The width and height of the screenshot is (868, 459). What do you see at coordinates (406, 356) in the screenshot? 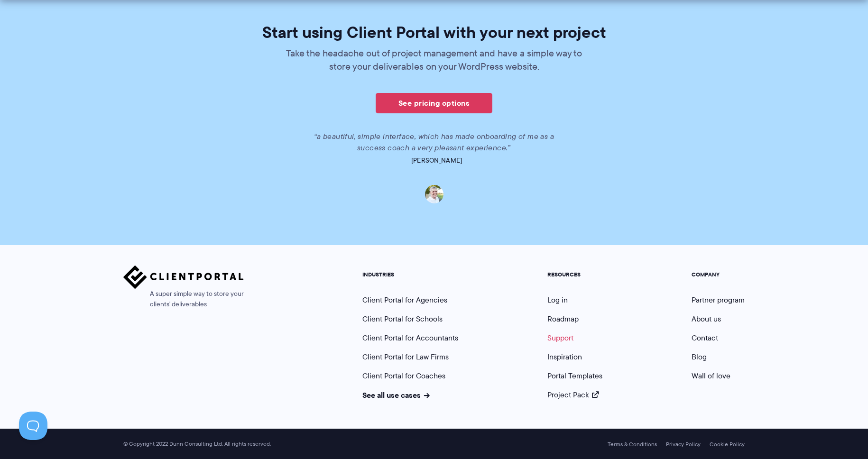
I see `a: Client Portal for Law Firms` at bounding box center [406, 356].